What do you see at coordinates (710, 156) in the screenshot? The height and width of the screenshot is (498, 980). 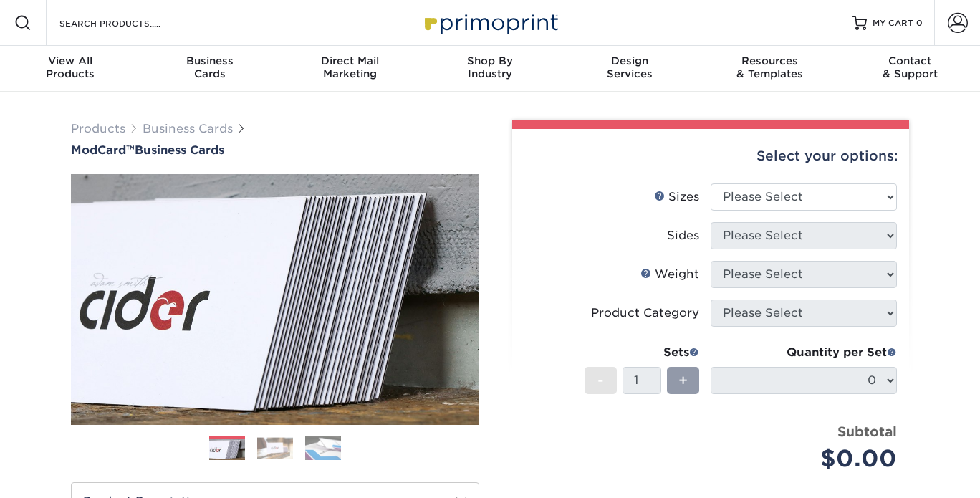 I see `div: Select your options:` at bounding box center [710, 156].